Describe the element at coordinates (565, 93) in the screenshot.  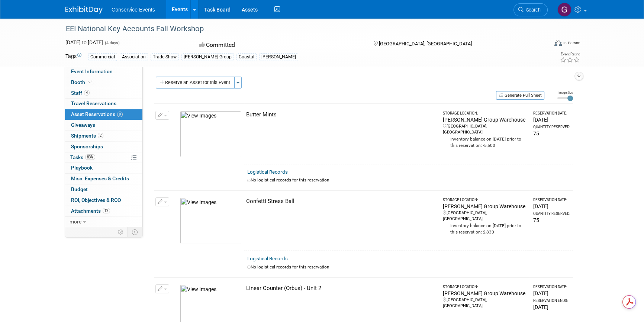
I see `div: Image Size` at that location.